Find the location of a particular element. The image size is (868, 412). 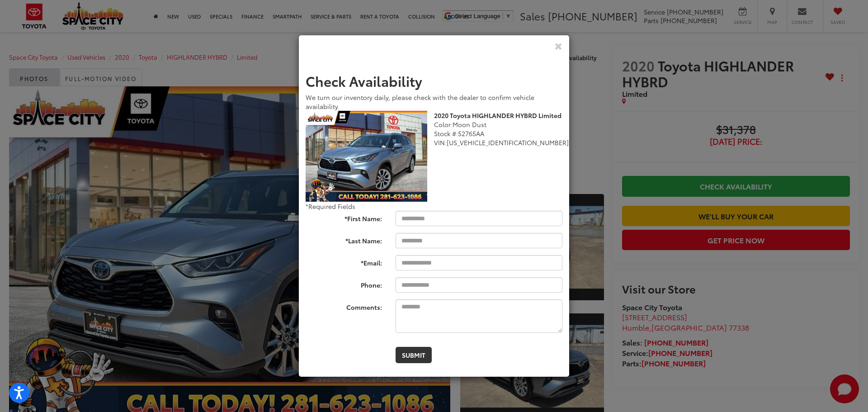

label: Phone: is located at coordinates (343, 283).